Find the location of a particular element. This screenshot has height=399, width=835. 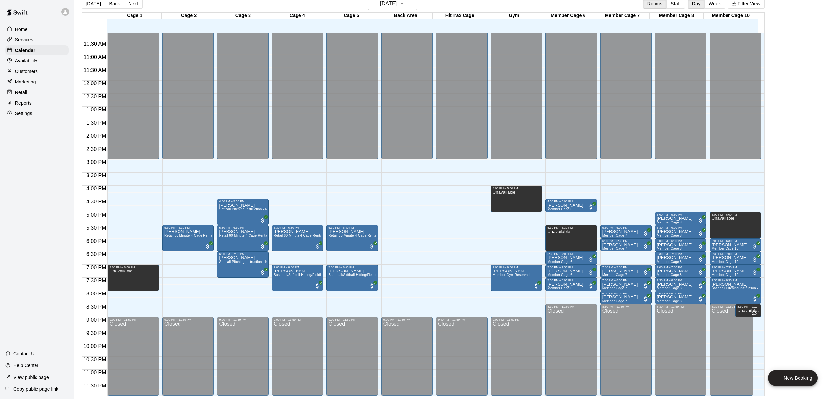

span: Recurring event is located at coordinates (754, 313).